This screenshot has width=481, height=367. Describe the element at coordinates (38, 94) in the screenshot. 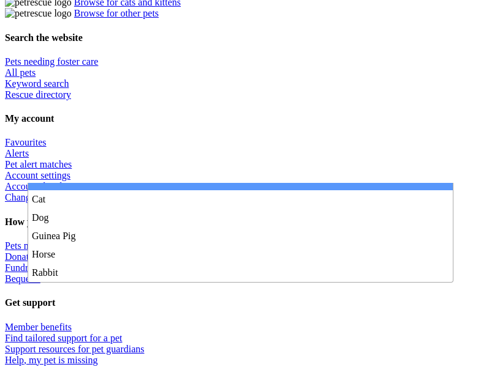

I see `a: Rescue directory` at that location.